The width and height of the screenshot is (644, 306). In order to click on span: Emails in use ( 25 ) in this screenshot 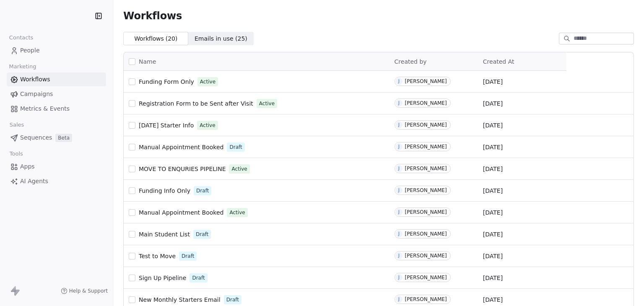, I will do `click(221, 38)`.